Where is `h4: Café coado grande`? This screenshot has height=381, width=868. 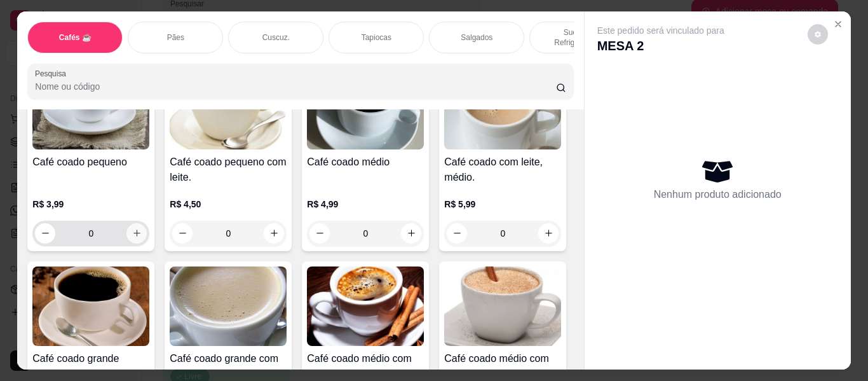
h4: Café coado grande is located at coordinates (91, 358).